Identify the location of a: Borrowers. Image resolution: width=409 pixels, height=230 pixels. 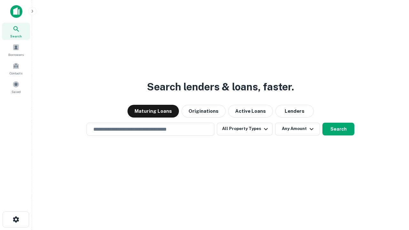
(16, 50).